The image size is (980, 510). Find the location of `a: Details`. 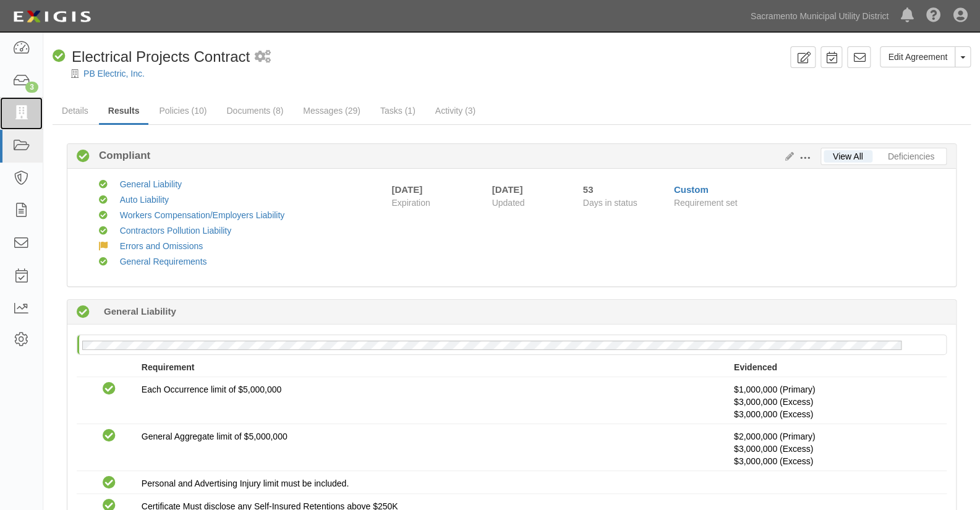

a: Details is located at coordinates (75, 110).